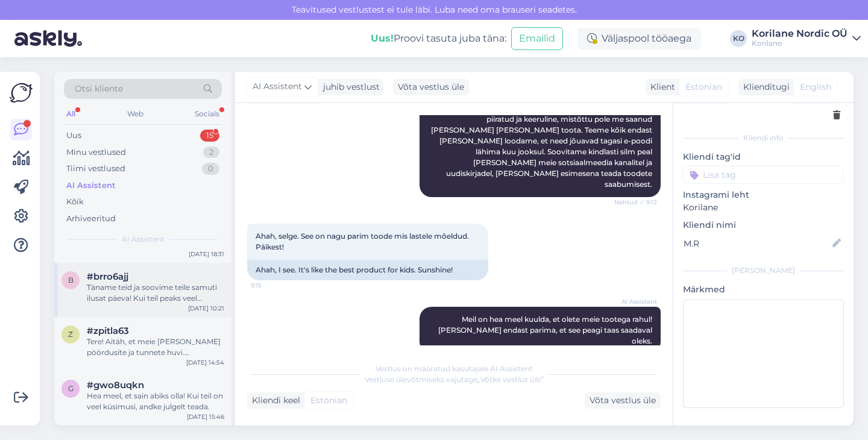  What do you see at coordinates (21, 93) in the screenshot?
I see `img: Askly Logo` at bounding box center [21, 93].